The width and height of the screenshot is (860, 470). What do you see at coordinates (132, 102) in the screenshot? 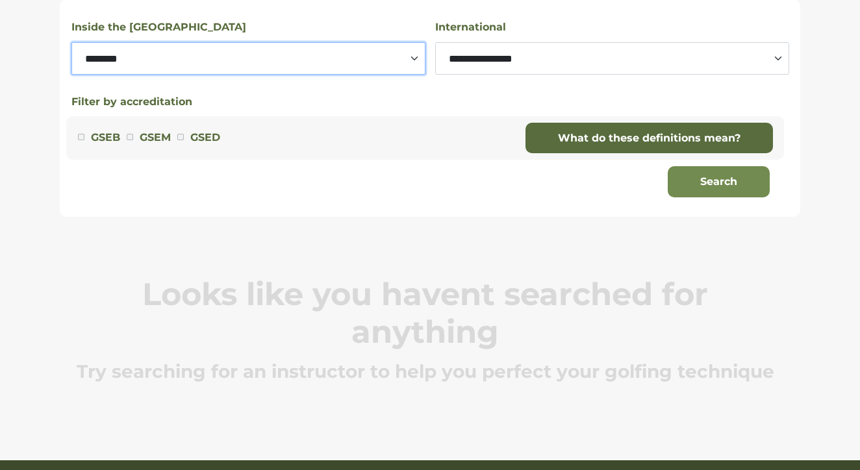
I see `button: Filter by accreditation` at bounding box center [132, 102].